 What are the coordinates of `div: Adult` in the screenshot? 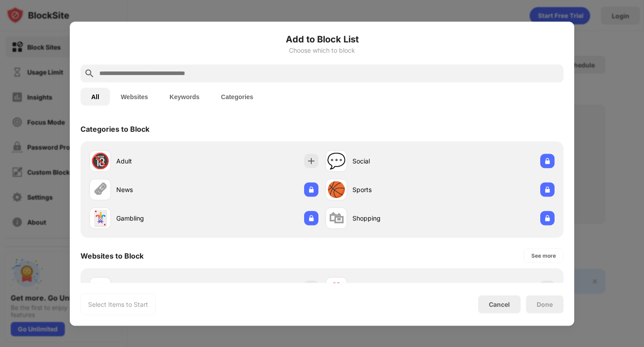 It's located at (161, 161).